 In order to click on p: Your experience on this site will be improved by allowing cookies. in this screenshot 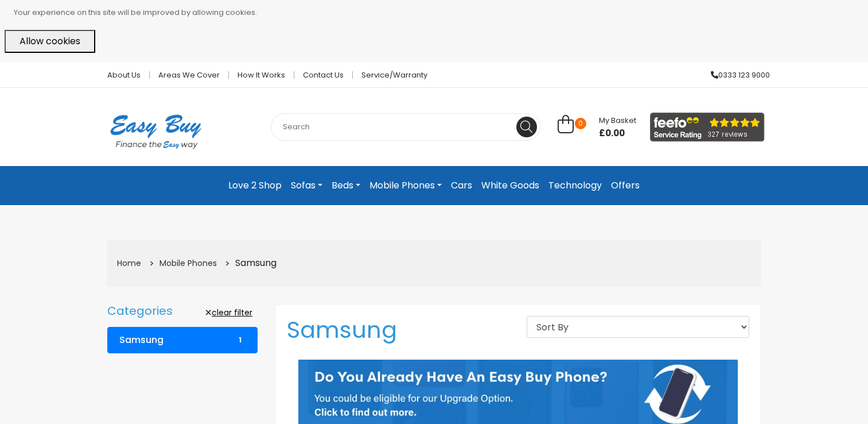, I will do `click(439, 13)`.